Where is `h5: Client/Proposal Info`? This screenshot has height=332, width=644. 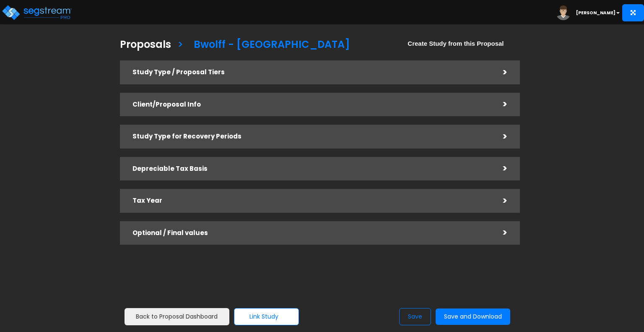 h5: Client/Proposal Info is located at coordinates (312, 104).